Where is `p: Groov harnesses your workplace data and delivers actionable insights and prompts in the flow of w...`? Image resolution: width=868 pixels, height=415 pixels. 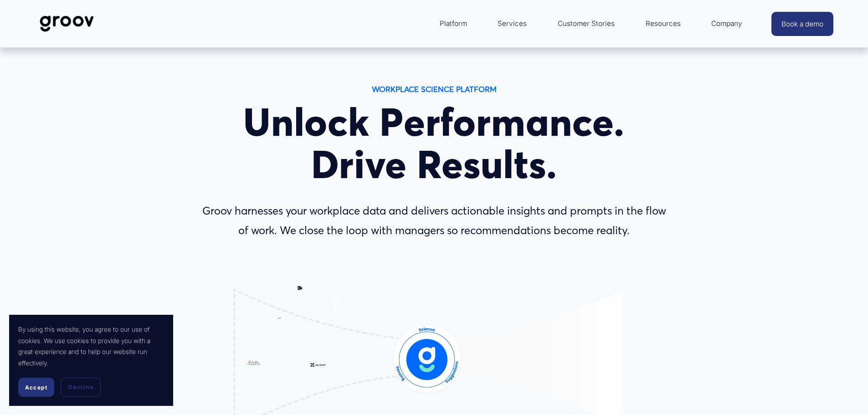
p: Groov harnesses your workplace data and delivers actionable insights and prompts in the flow of w... is located at coordinates (434, 221).